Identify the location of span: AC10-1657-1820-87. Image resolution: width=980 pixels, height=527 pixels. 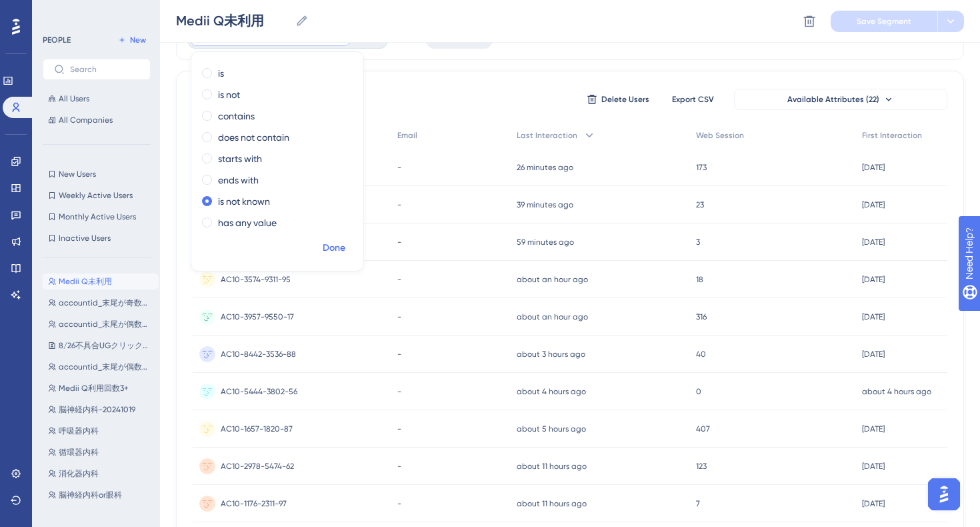
(256, 429).